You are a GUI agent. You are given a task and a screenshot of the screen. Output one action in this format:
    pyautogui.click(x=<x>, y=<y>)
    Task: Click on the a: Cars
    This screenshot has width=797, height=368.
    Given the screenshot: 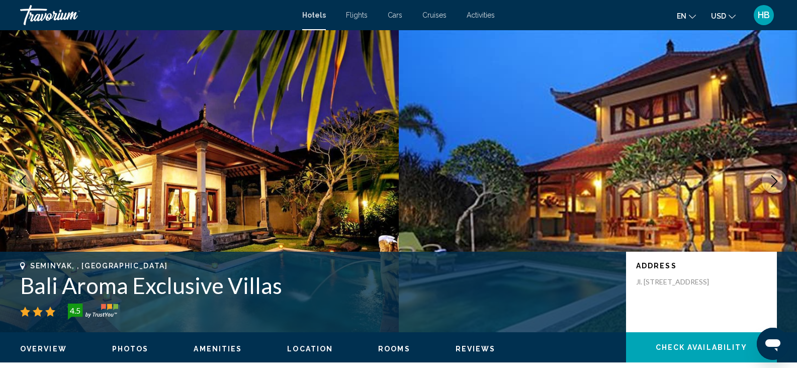 What is the action you would take?
    pyautogui.click(x=395, y=15)
    